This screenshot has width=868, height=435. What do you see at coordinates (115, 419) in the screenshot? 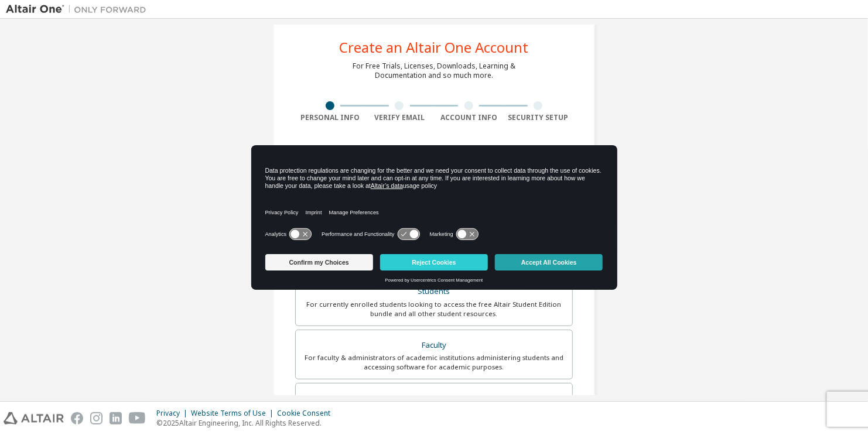
I see `img: linkedin.svg` at bounding box center [115, 419].